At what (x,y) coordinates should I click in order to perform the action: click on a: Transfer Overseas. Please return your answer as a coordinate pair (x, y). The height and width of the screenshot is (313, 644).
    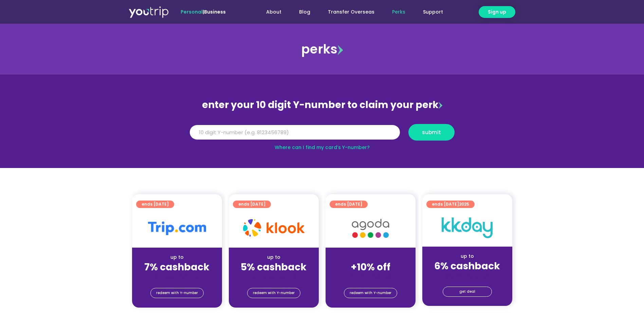
    Looking at the image, I should click on (351, 12).